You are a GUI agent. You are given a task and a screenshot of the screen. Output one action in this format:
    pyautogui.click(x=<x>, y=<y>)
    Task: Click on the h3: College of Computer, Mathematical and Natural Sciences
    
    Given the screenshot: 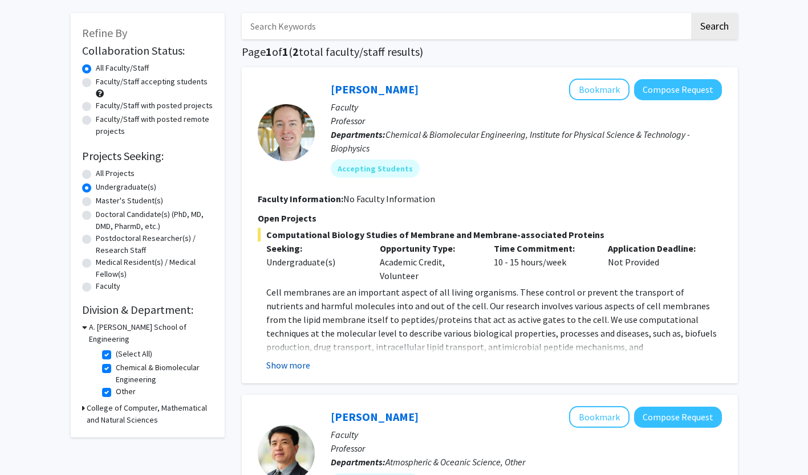 What is the action you would take?
    pyautogui.click(x=150, y=414)
    